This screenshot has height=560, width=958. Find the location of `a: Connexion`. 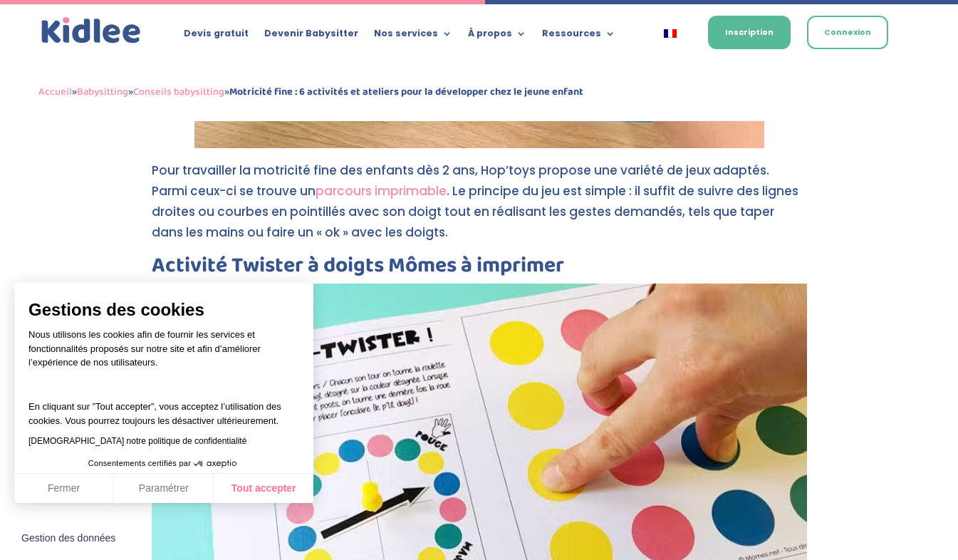

a: Connexion is located at coordinates (848, 32).